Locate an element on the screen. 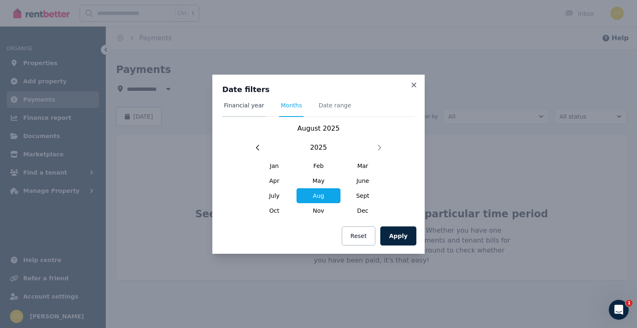 The height and width of the screenshot is (328, 637). span: Jan is located at coordinates (274, 166).